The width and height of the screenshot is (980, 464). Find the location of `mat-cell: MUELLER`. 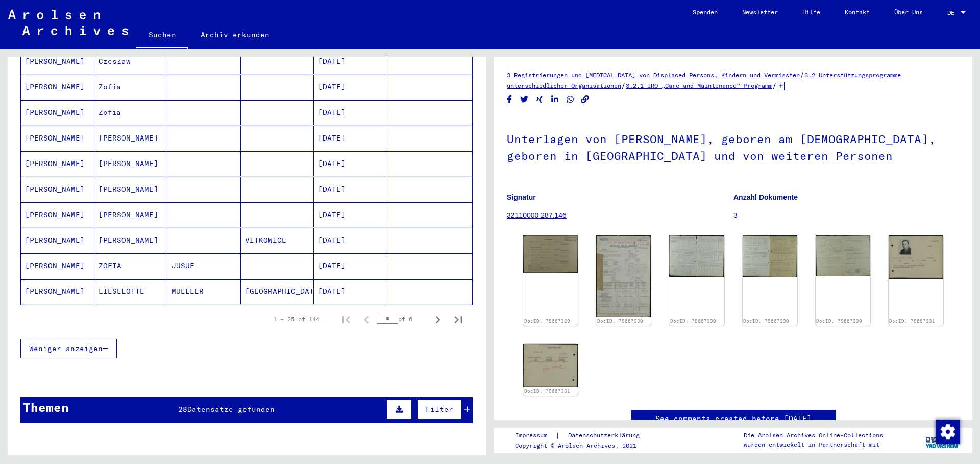

mat-cell: MUELLER is located at coordinates (204, 291).